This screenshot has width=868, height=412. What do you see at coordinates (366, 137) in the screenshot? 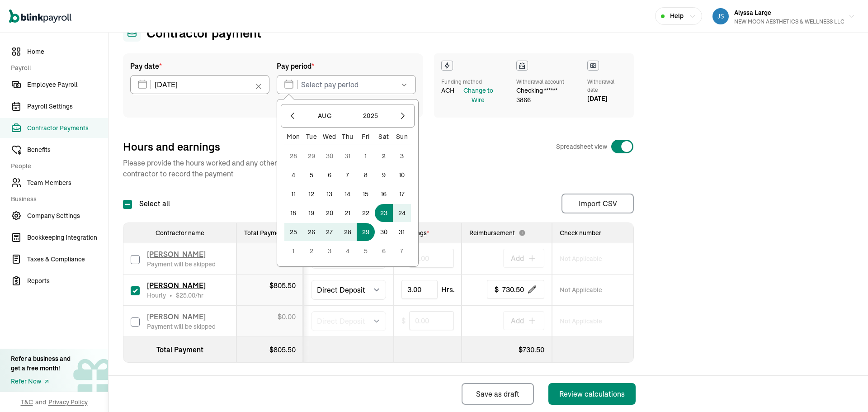
I see `div: Fri` at bounding box center [366, 137].